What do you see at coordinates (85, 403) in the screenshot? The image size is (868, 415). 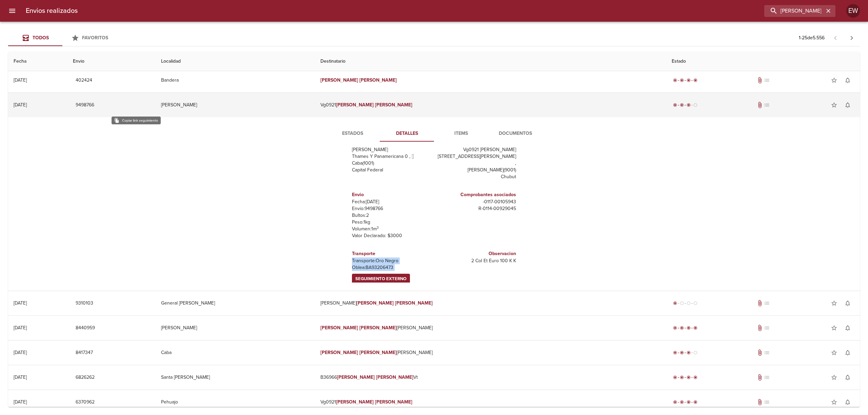 I see `button: 6370962` at bounding box center [85, 403].